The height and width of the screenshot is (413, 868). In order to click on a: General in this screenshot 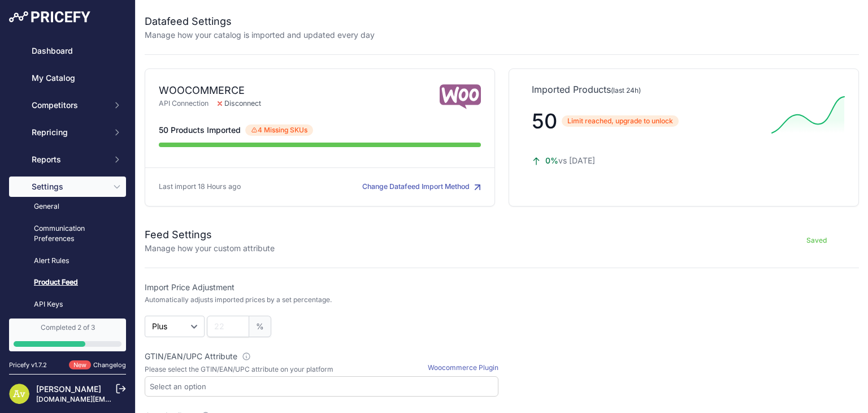, I will do `click(67, 206)`.